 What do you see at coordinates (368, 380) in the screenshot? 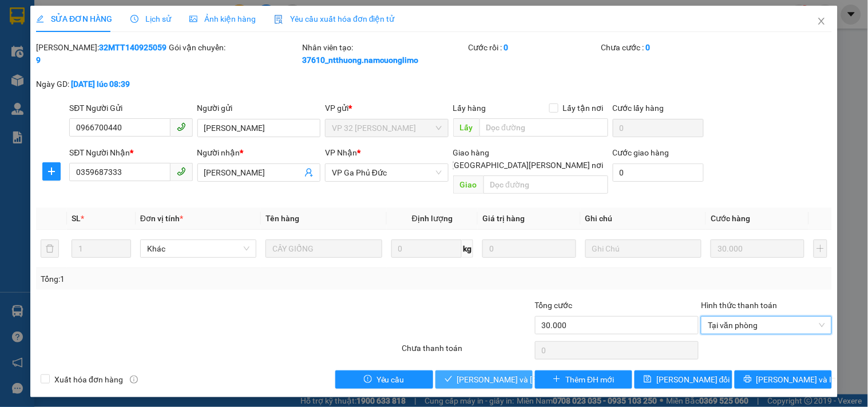
I see `span: exclamation-circle` at bounding box center [368, 380].